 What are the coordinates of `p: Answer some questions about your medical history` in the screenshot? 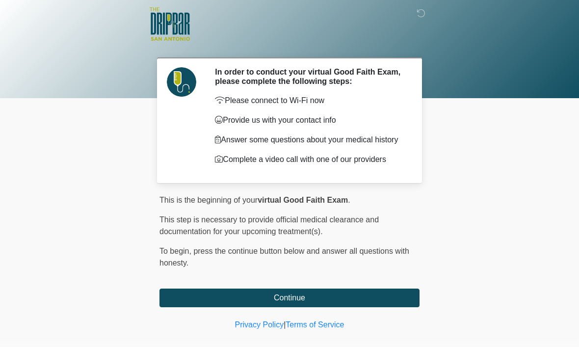 It's located at (310, 140).